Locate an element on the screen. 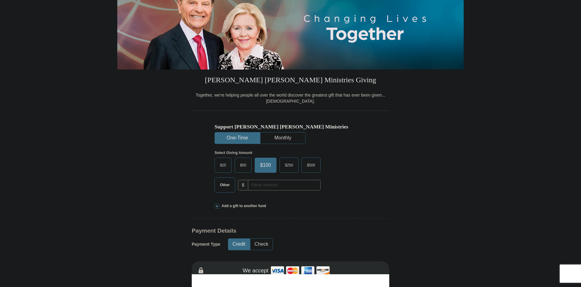 The height and width of the screenshot is (287, 581). span: $50 is located at coordinates (243, 165).